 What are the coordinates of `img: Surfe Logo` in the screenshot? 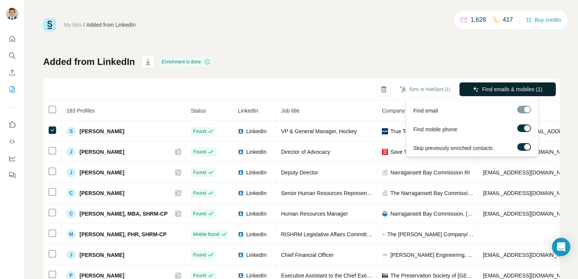 It's located at (50, 25).